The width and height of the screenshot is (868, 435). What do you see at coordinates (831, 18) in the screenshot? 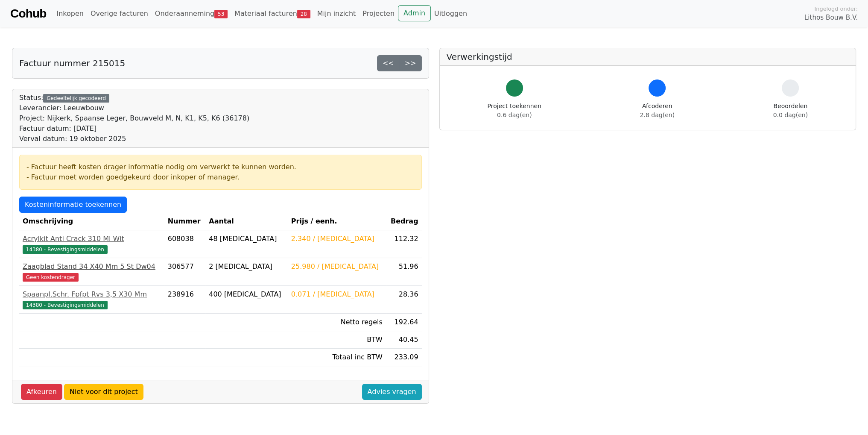
I see `span: Lithos Bouw B.V.` at bounding box center [831, 18].